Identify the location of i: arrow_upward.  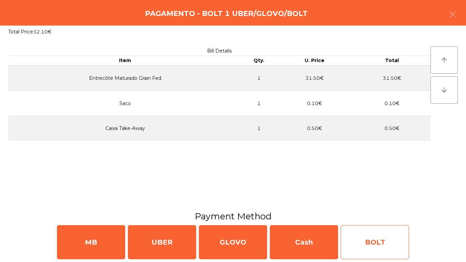
(444, 60).